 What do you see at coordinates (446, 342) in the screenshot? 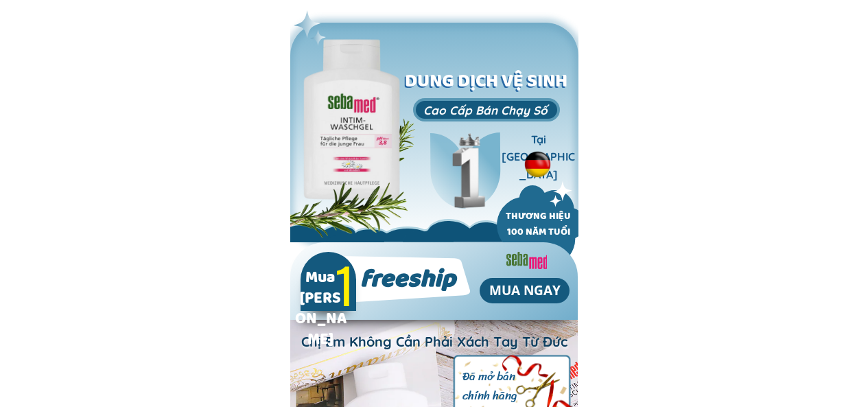
I see `i: ả` at bounding box center [446, 342].